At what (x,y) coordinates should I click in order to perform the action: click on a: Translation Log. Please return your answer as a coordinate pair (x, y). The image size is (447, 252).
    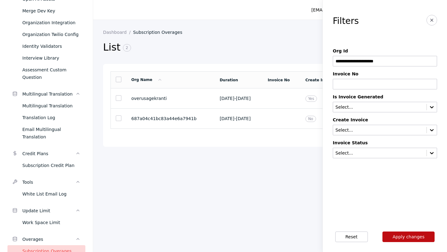
    Looking at the image, I should click on (46, 118).